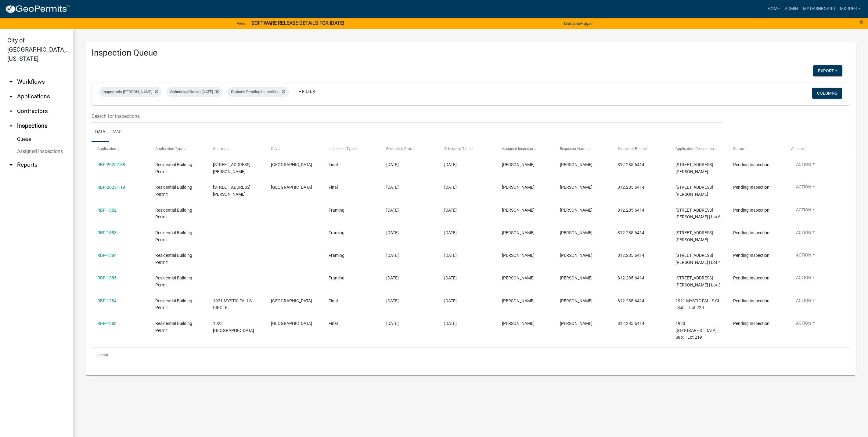 The width and height of the screenshot is (868, 437). I want to click on a: RBP-1283, so click(107, 323).